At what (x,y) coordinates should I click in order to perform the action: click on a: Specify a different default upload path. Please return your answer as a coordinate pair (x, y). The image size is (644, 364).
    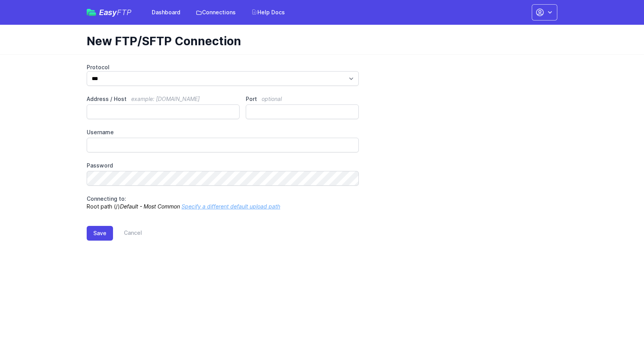
    Looking at the image, I should click on (231, 206).